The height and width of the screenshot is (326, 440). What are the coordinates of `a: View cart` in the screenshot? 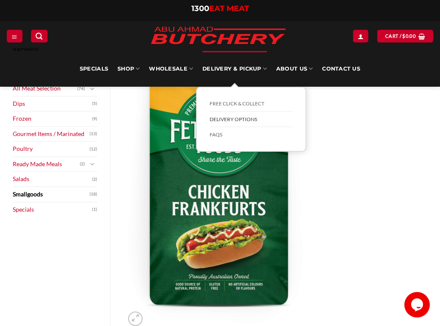 It's located at (406, 36).